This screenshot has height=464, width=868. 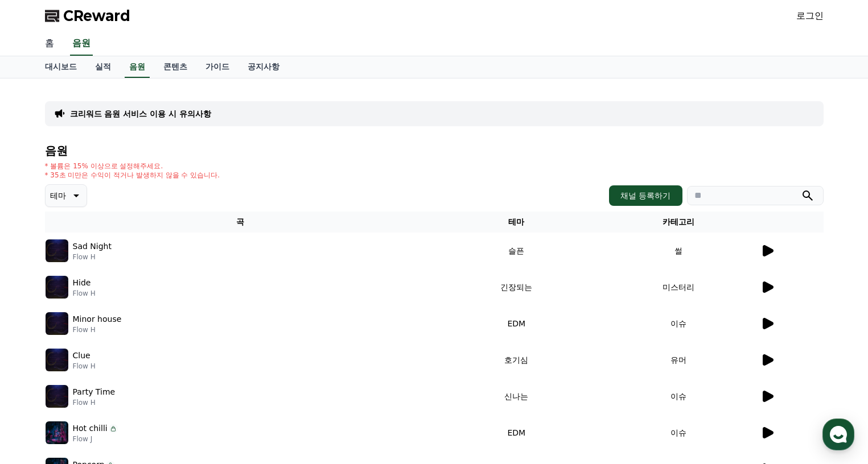 What do you see at coordinates (645, 195) in the screenshot?
I see `button: 채널 등록하기` at bounding box center [645, 195].